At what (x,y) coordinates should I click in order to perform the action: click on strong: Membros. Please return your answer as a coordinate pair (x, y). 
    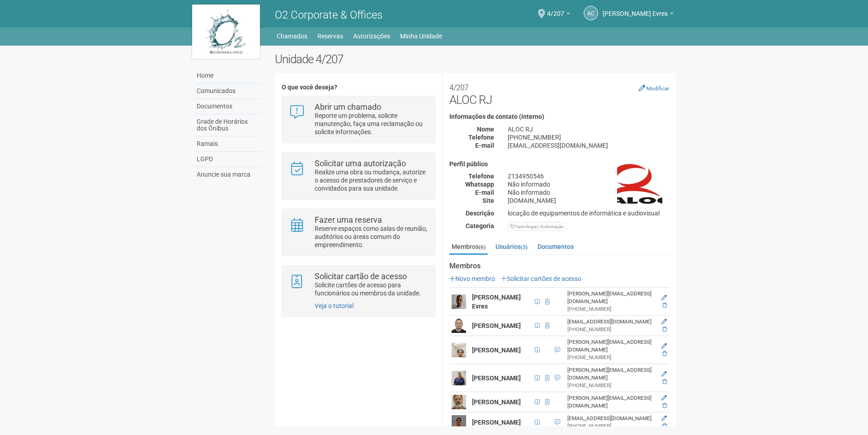
    Looking at the image, I should click on (559, 266).